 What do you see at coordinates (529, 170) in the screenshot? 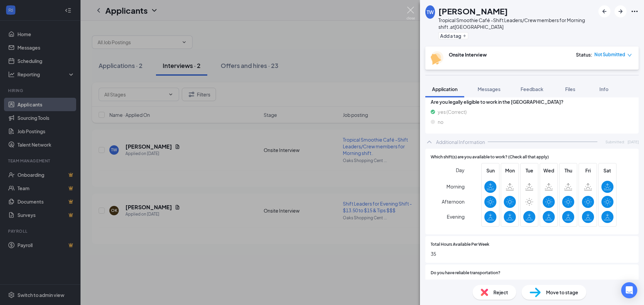
I see `span: Tue` at bounding box center [529, 170].